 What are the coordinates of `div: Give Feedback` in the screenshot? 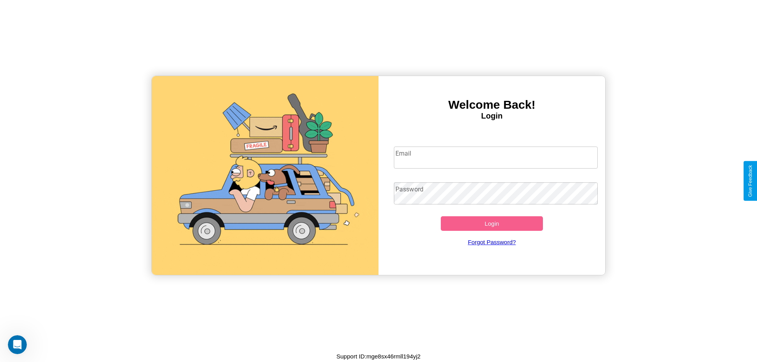 It's located at (751, 181).